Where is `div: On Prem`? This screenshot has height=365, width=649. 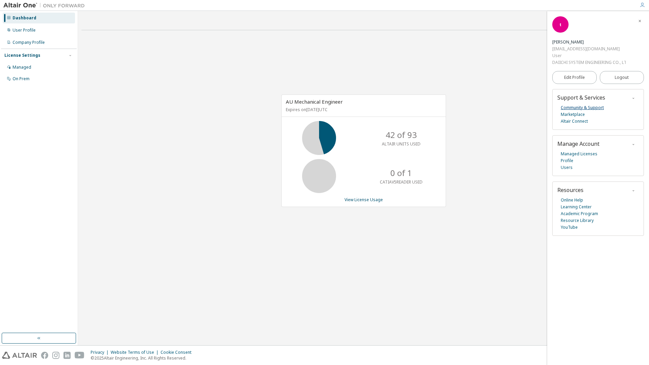
div: On Prem is located at coordinates (21, 79).